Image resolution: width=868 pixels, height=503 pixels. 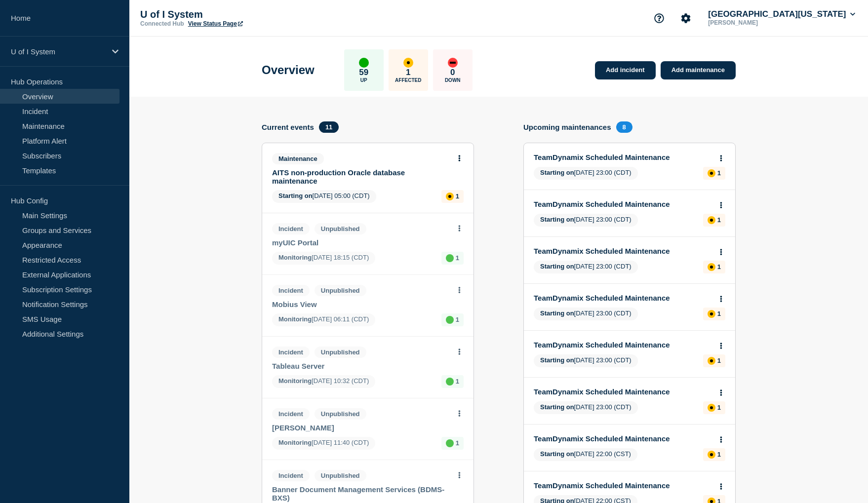 What do you see at coordinates (329, 127) in the screenshot?
I see `span: 11` at bounding box center [329, 127].